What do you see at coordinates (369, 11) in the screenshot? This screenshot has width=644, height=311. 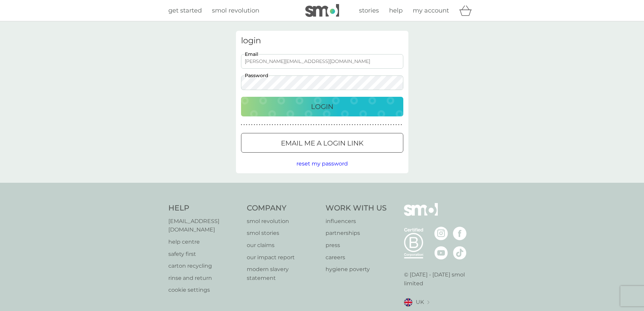 I see `span: stories` at bounding box center [369, 11].